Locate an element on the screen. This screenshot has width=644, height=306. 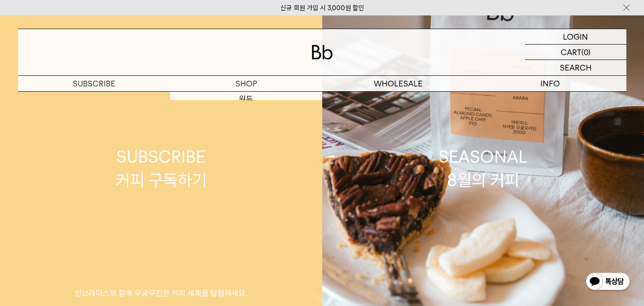
p: SUBSCRIBE is located at coordinates (94, 83).